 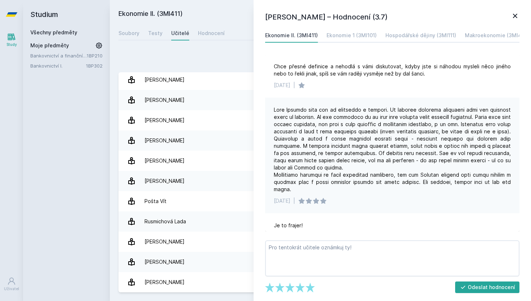 I want to click on a: Soubory, so click(x=129, y=33).